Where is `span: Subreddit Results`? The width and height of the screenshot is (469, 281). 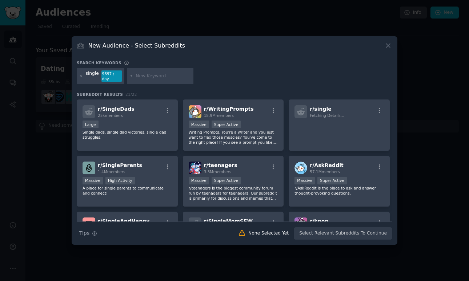 span: Subreddit Results is located at coordinates (100, 94).